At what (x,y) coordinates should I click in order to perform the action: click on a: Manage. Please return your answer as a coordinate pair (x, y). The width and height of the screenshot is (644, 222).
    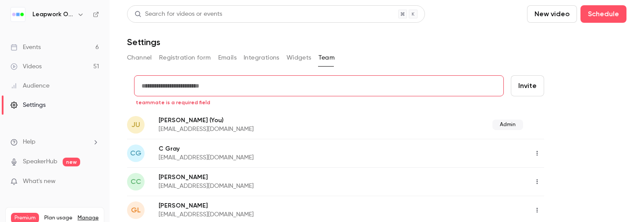
    Looking at the image, I should click on (88, 218).